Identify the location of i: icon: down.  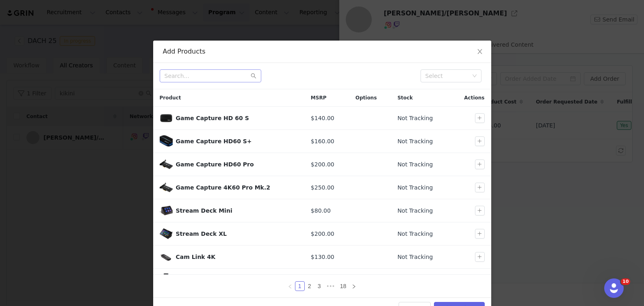
(474, 77).